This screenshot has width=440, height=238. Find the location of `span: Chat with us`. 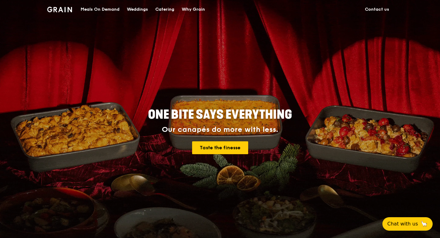

span: Chat with us is located at coordinates (403, 224).